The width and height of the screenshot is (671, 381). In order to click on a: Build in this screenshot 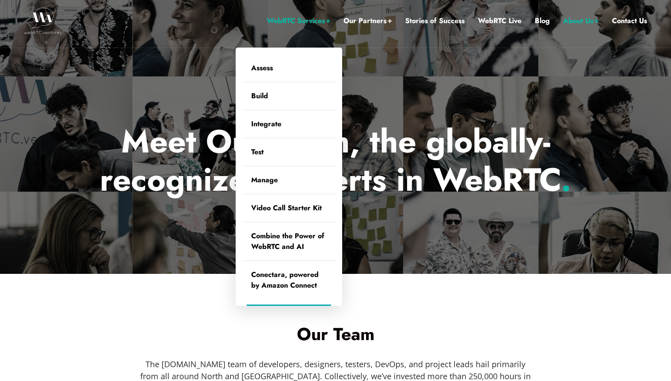, I will do `click(289, 96)`.